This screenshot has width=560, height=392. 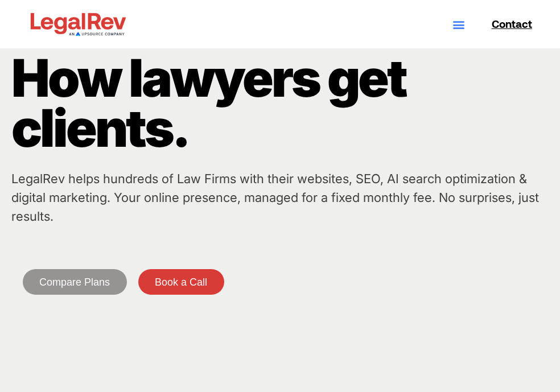 What do you see at coordinates (181, 281) in the screenshot?
I see `a: Book a Call` at bounding box center [181, 281].